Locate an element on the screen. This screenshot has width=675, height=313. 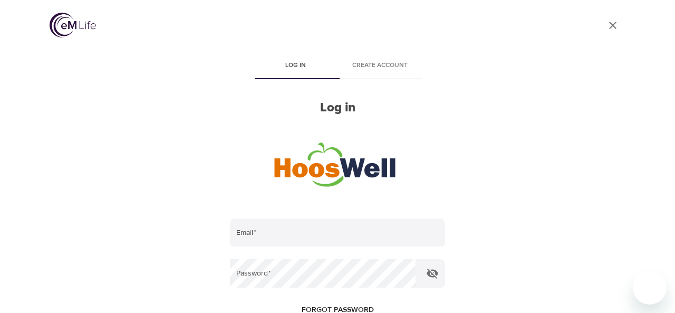
h2: Log in is located at coordinates (338, 108).